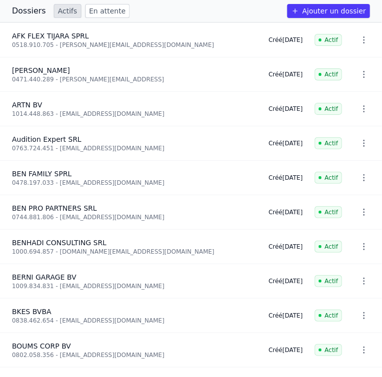 This screenshot has height=377, width=382. What do you see at coordinates (107, 11) in the screenshot?
I see `a: En attente` at bounding box center [107, 11].